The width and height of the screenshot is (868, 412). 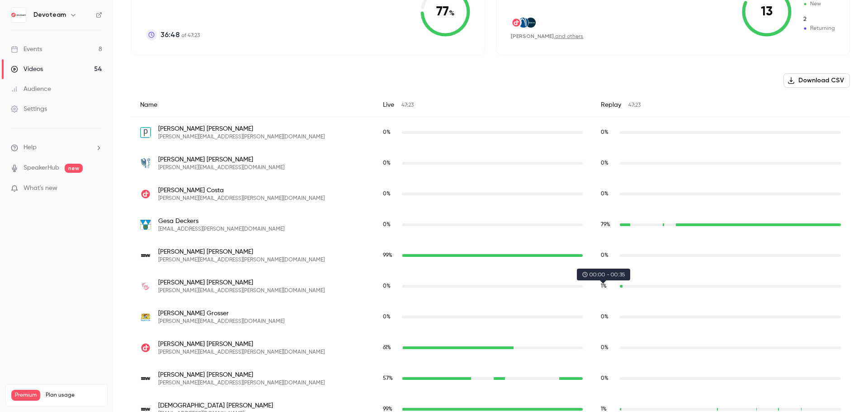 I want to click on div: frank.fleischhauer@freiburg.de, so click(x=490, y=287).